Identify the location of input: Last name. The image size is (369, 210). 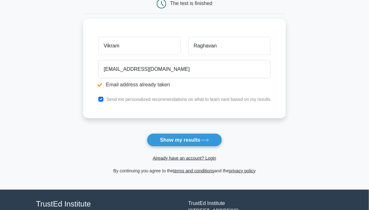
(229, 46).